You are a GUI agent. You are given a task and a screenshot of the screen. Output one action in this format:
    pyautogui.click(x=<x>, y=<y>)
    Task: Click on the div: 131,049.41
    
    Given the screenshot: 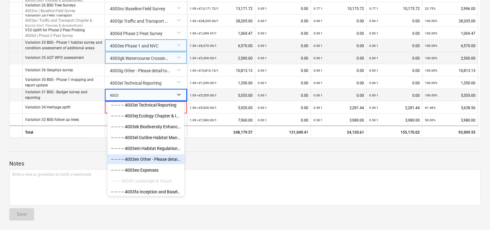 What is the action you would take?
    pyautogui.click(x=283, y=132)
    